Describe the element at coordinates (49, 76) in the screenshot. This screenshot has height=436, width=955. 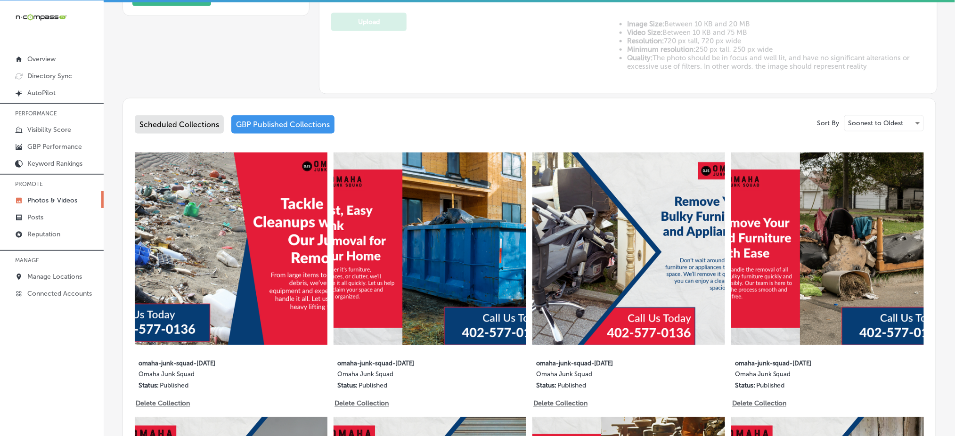
I see `p: Directory Sync` at that location.